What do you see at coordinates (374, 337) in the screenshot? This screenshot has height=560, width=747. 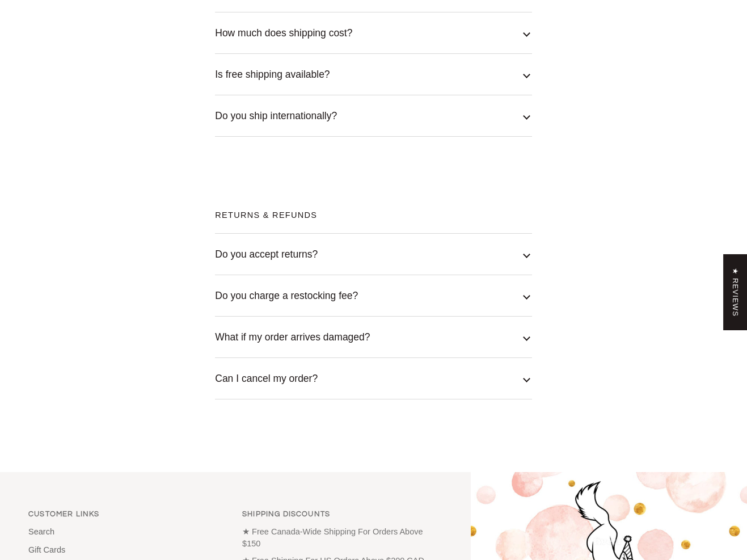 I see `button: What if my order arrives damaged?` at bounding box center [374, 337].